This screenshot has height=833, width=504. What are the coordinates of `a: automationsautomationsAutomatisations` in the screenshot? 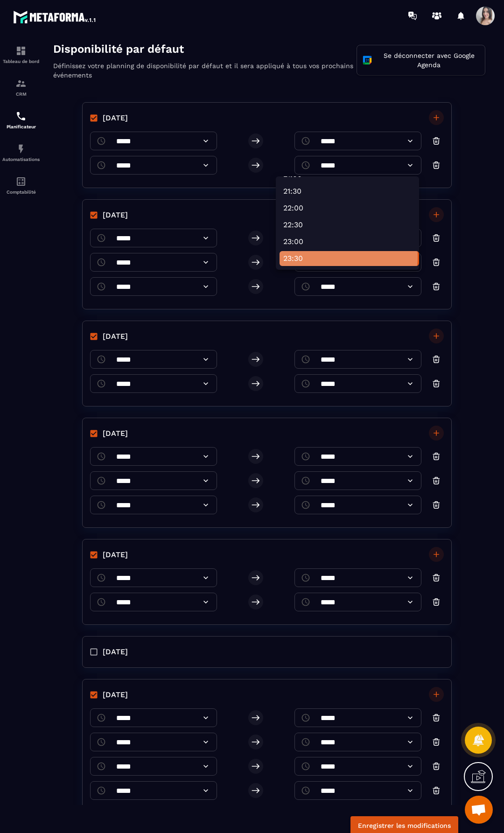 It's located at (21, 152).